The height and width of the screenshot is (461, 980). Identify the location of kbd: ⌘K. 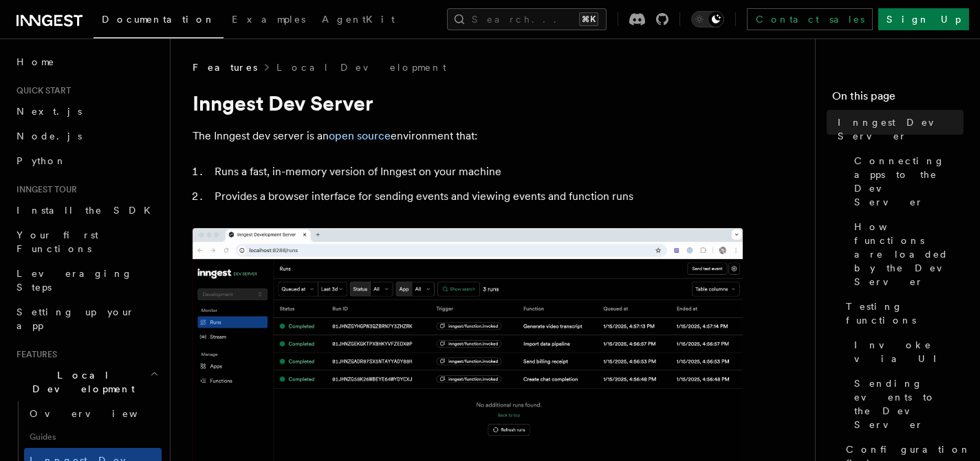
(589, 19).